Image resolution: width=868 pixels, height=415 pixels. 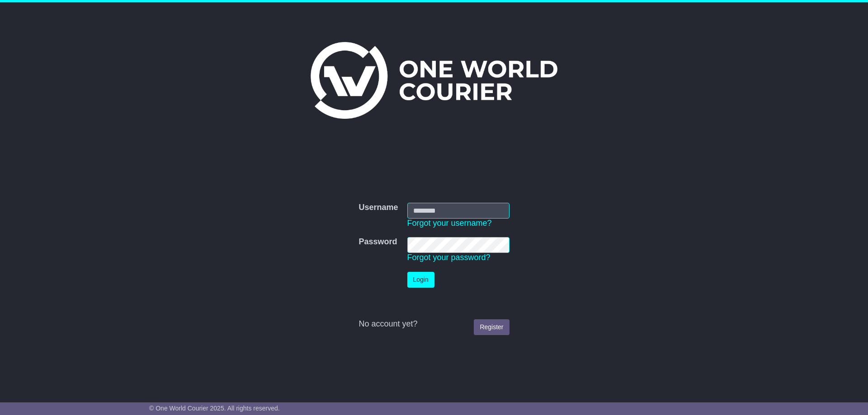 What do you see at coordinates (421, 280) in the screenshot?
I see `button: Login` at bounding box center [421, 280].